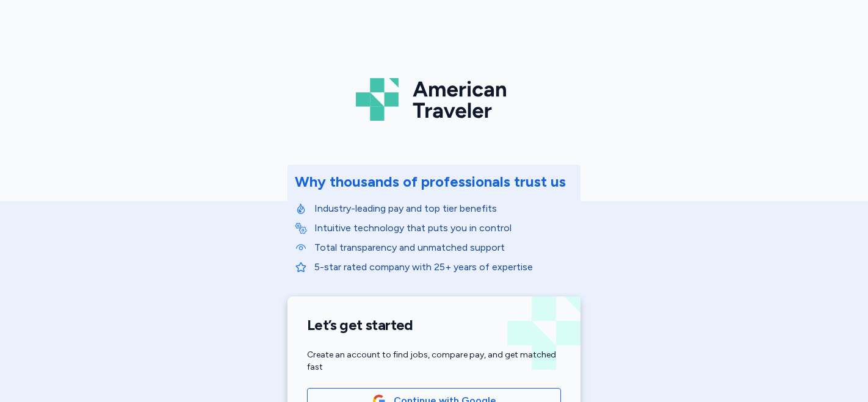 The height and width of the screenshot is (402, 868). Describe the element at coordinates (444, 248) in the screenshot. I see `p: Total transparency and unmatched support` at that location.